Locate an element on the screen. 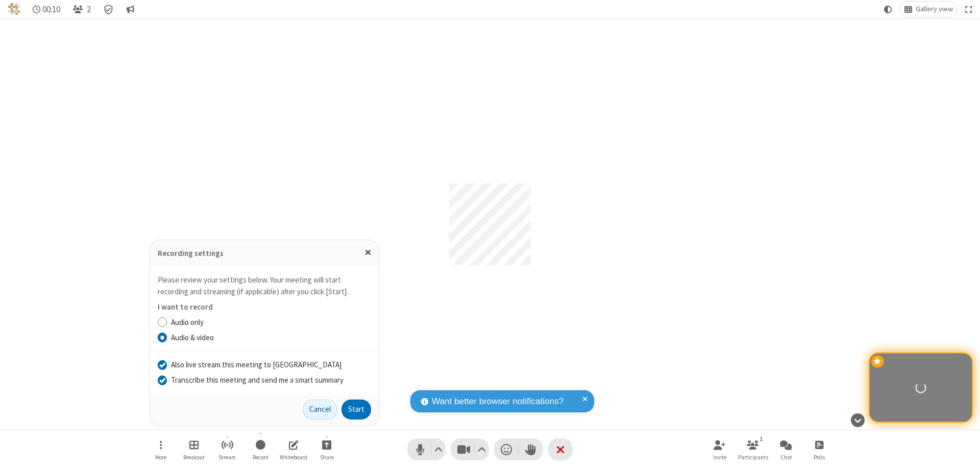 Image resolution: width=980 pixels, height=468 pixels. button: Raise hand is located at coordinates (531, 449).